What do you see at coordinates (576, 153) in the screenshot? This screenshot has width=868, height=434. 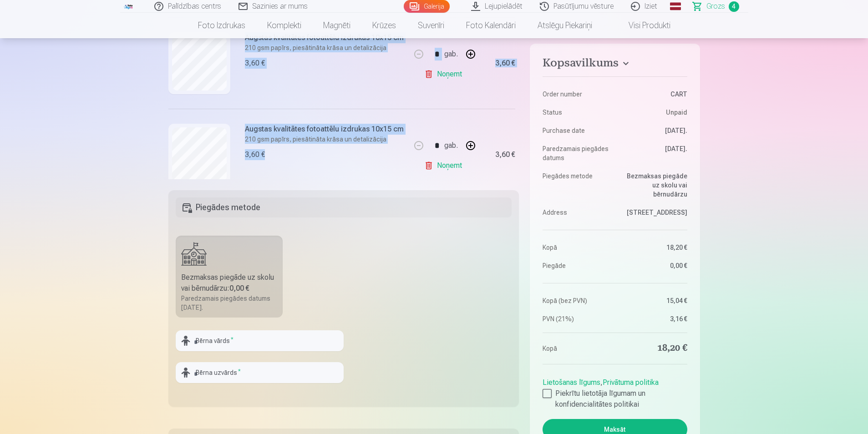 I see `dt: Paredzamais piegādes datums` at bounding box center [576, 153].